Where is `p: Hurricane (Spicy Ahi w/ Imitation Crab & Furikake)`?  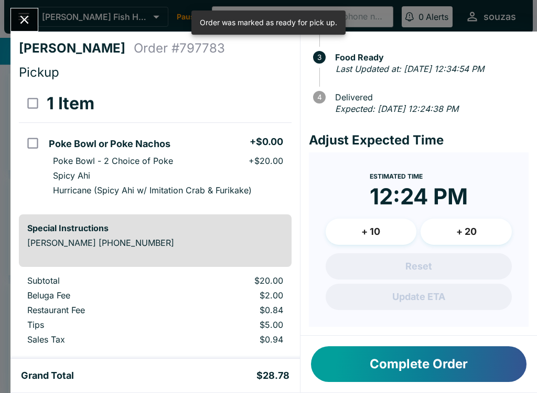 p: Hurricane (Spicy Ahi w/ Imitation Crab & Furikake) is located at coordinates (152, 190).